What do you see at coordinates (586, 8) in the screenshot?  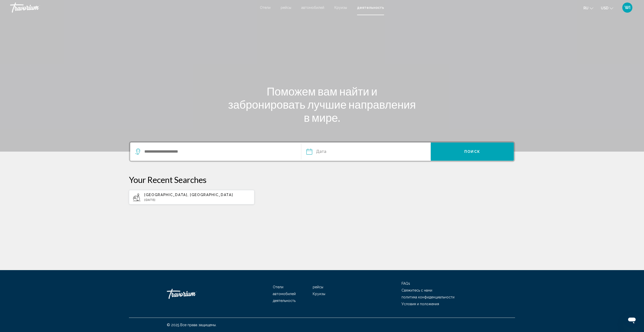 I see `span: ru` at bounding box center [586, 8].